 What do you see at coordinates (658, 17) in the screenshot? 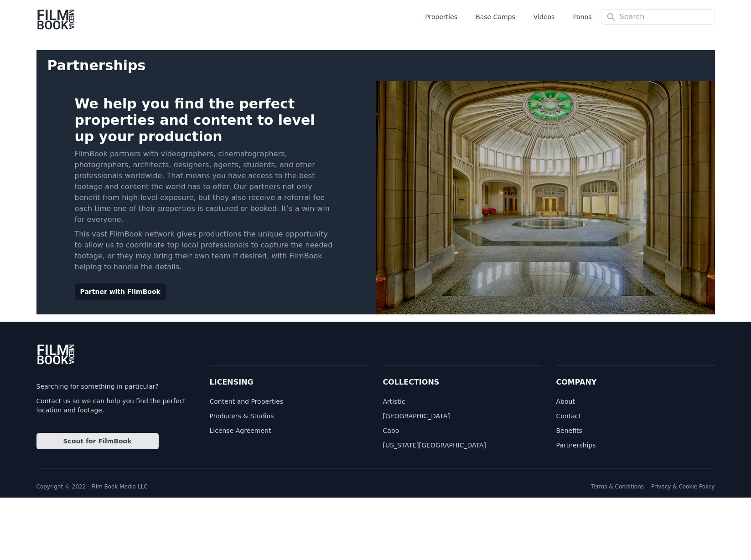
I see `input: Search` at bounding box center [658, 17].